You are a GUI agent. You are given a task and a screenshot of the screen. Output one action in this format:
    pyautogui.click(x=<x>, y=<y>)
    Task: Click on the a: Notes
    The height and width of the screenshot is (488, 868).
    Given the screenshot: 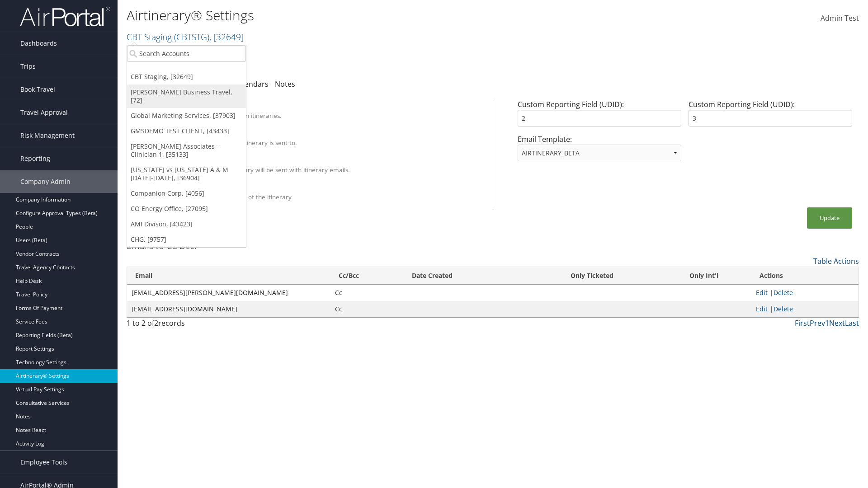 What is the action you would take?
    pyautogui.click(x=285, y=84)
    